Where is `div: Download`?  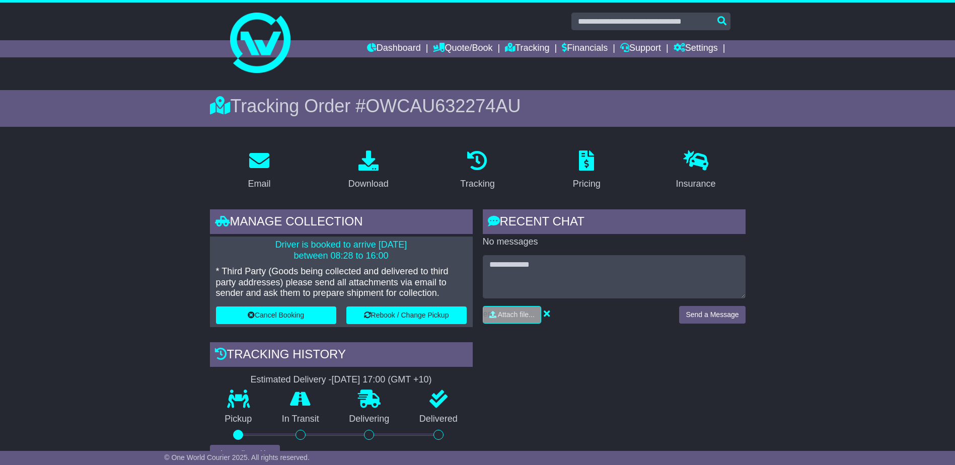
div: Download is located at coordinates (368, 184).